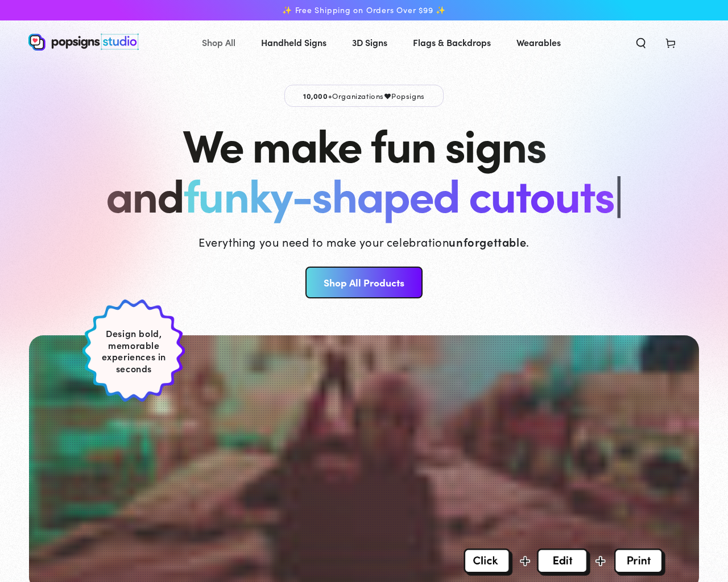 The image size is (728, 582). What do you see at coordinates (364, 242) in the screenshot?
I see `p: Everything you need to make your celebration .` at bounding box center [364, 242].